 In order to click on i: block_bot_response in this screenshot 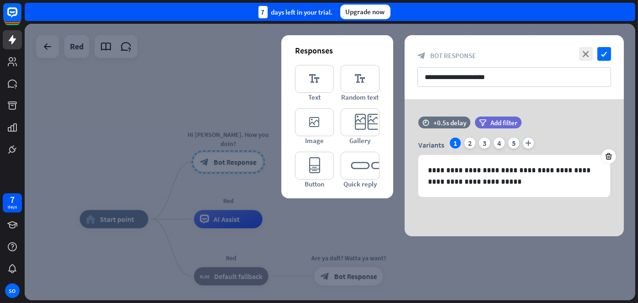, I will do `click(421, 56)`.